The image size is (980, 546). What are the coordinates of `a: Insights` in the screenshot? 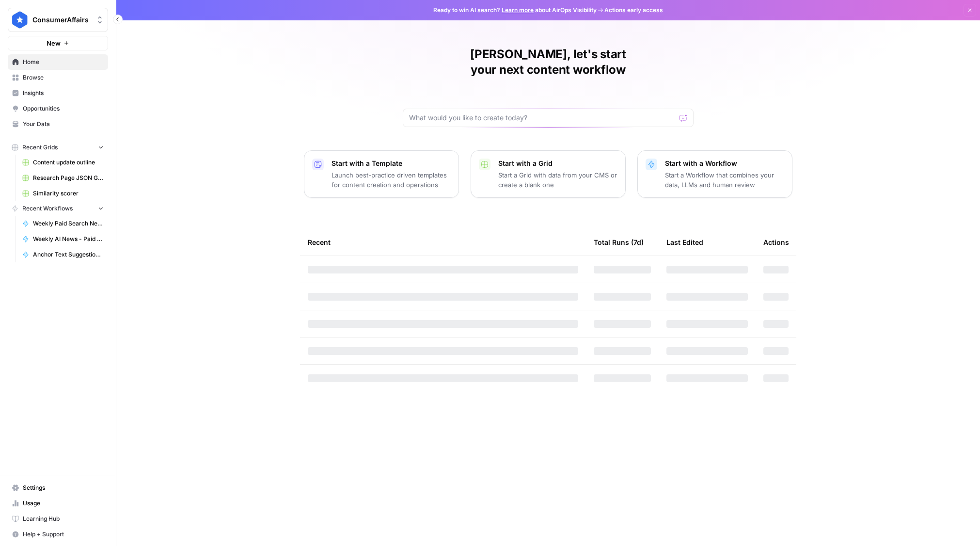 It's located at (58, 93).